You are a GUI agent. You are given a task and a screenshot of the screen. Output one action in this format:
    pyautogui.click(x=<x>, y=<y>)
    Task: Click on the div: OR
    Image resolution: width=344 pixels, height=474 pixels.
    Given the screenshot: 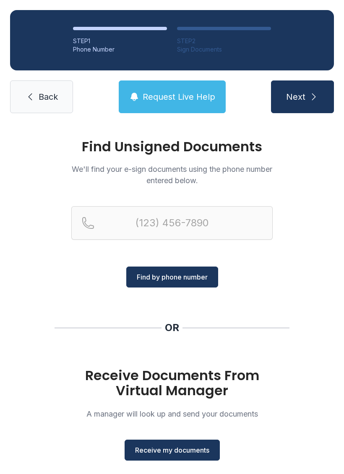 What is the action you would take?
    pyautogui.click(x=172, y=328)
    